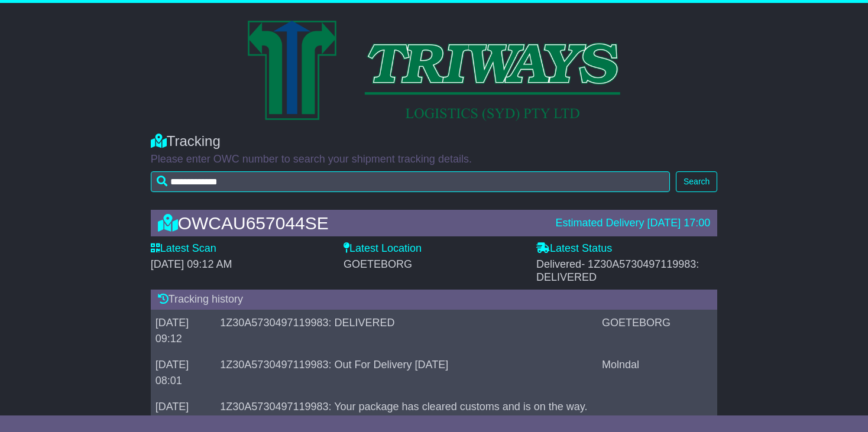  Describe the element at coordinates (617, 271) in the screenshot. I see `span: Delivered` at that location.